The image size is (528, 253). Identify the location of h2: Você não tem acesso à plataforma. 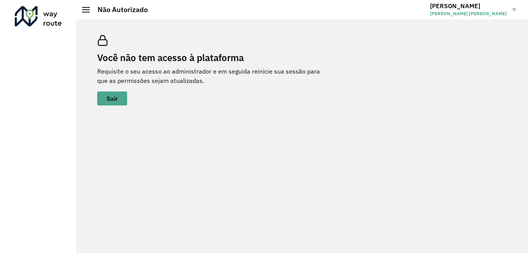
(214, 58).